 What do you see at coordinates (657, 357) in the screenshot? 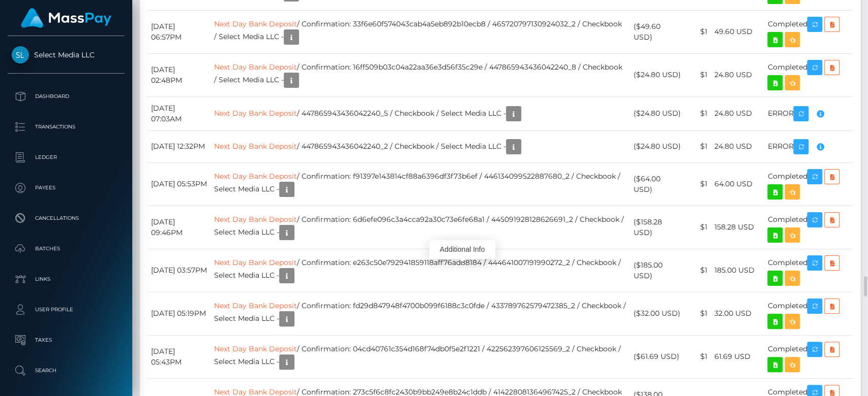
I see `td: ($61.69 USD)` at bounding box center [657, 357].